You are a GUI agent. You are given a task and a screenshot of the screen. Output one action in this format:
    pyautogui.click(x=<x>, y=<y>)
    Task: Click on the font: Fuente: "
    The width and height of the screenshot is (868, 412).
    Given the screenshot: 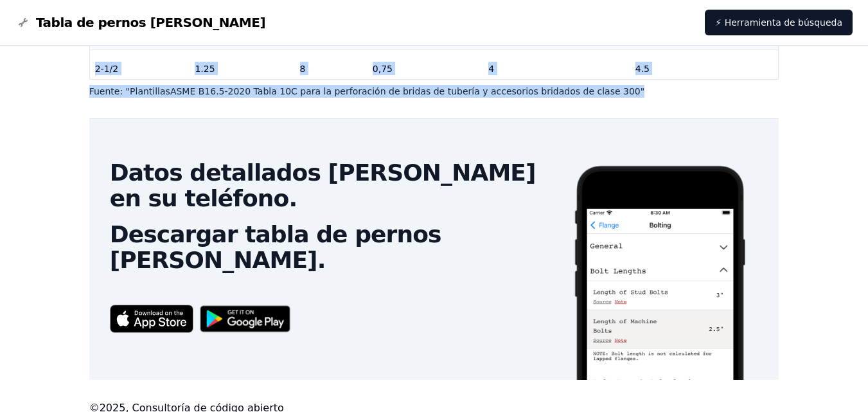 What is the action you would take?
    pyautogui.click(x=109, y=91)
    